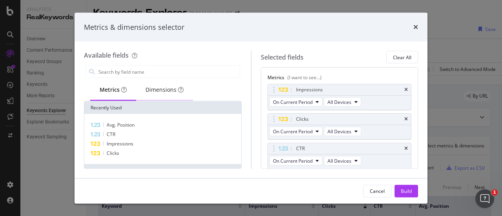 This screenshot has height=216, width=502. Describe the element at coordinates (251, 108) in the screenshot. I see `div: modal` at that location.